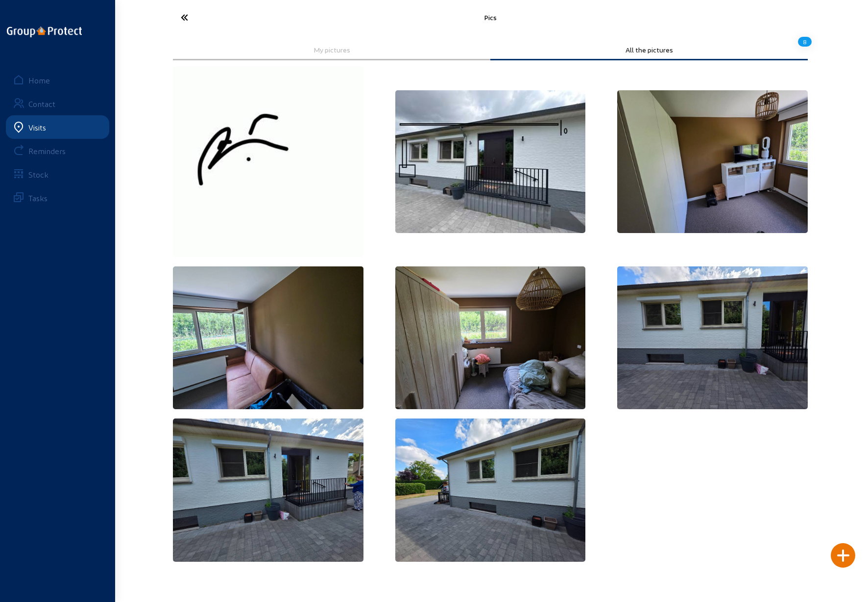 This screenshot has width=868, height=602. Describe the element at coordinates (268, 490) in the screenshot. I see `img: 20250711_105500.jpg` at that location.